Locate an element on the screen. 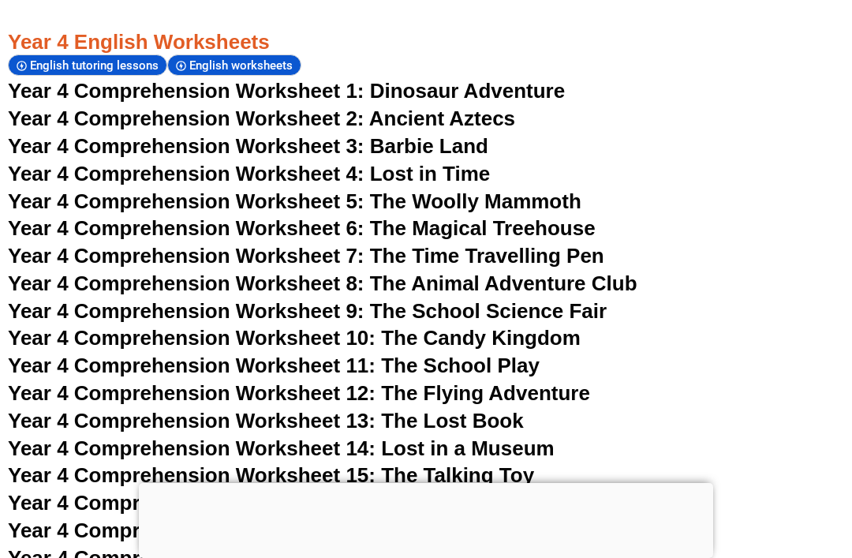 This screenshot has width=852, height=558. span: English tutoring lessons is located at coordinates (96, 65).